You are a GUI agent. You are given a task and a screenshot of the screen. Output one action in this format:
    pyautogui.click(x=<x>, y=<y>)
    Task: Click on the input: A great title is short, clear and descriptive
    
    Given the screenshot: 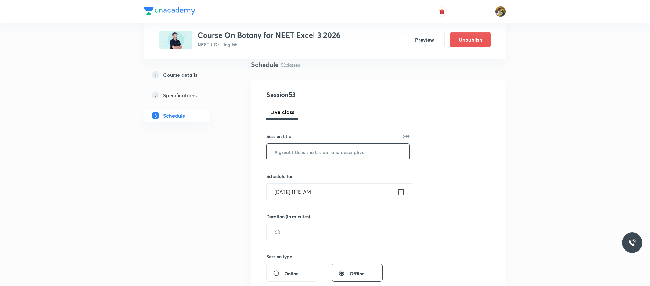 What is the action you would take?
    pyautogui.click(x=338, y=152)
    